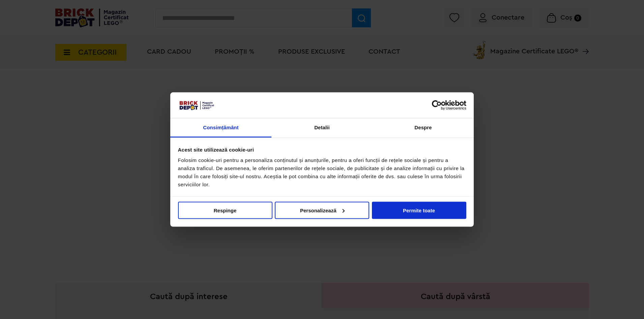  I want to click on button: Personalizează, so click(322, 210).